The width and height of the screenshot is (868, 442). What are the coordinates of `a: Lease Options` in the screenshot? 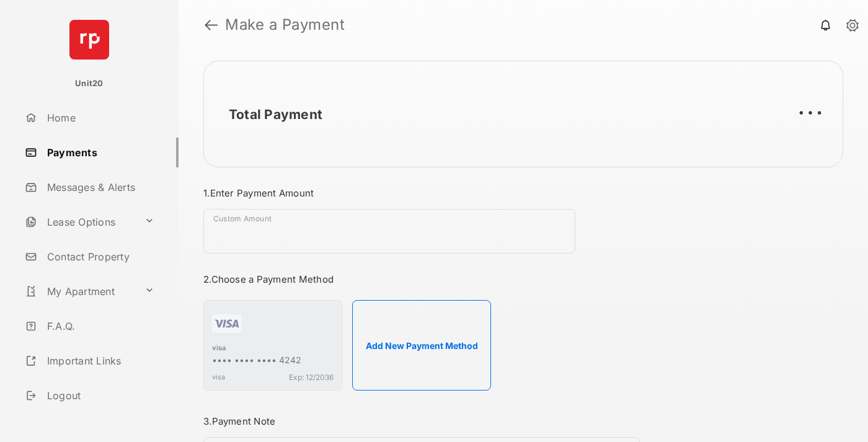 It's located at (80, 222).